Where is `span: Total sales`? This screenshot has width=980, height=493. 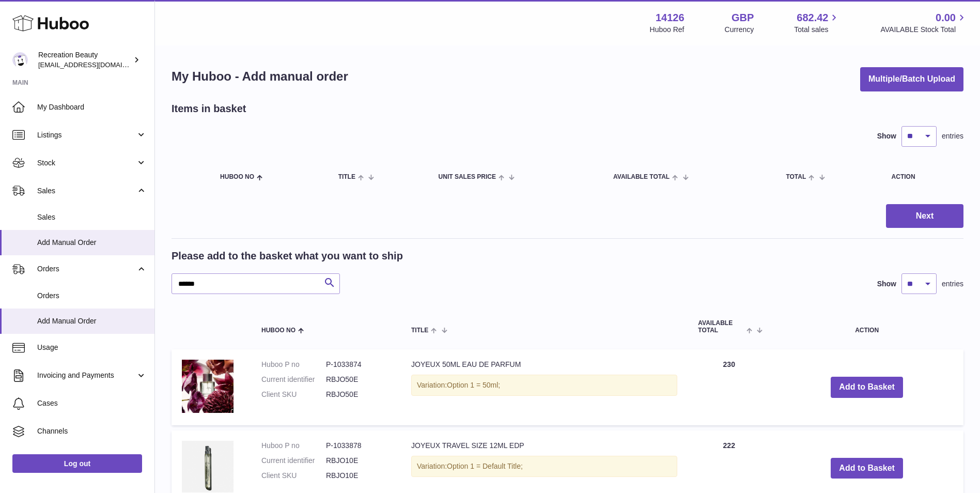
span: Total sales is located at coordinates (817, 30).